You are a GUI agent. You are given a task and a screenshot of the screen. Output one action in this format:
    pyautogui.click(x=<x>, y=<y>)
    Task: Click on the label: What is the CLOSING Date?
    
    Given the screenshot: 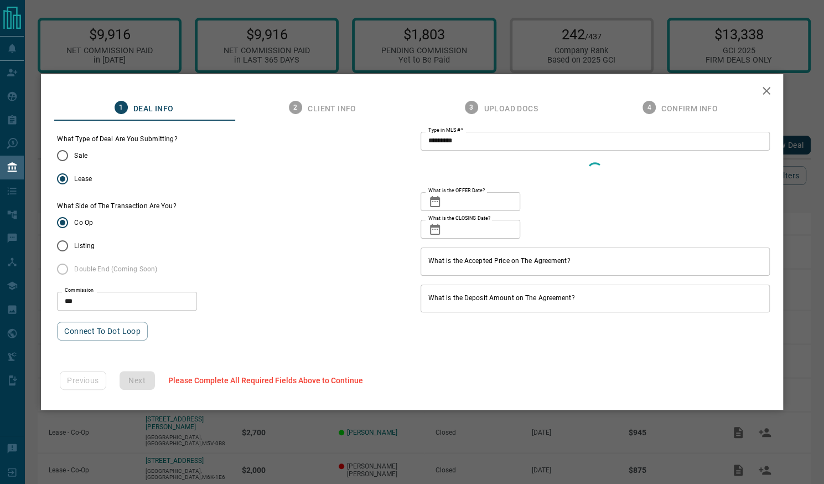 What is the action you would take?
    pyautogui.click(x=459, y=218)
    